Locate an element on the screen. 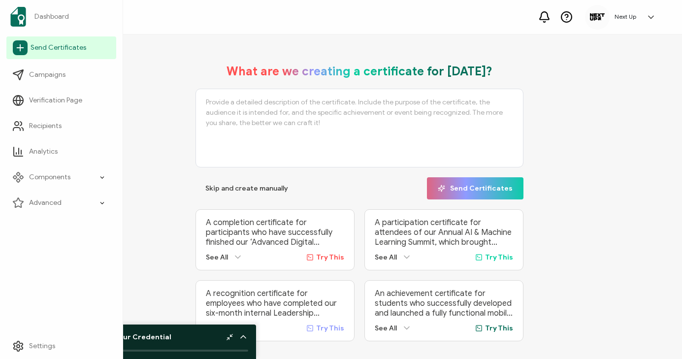 Image resolution: width=682 pixels, height=359 pixels. a: Campaigns is located at coordinates (61, 75).